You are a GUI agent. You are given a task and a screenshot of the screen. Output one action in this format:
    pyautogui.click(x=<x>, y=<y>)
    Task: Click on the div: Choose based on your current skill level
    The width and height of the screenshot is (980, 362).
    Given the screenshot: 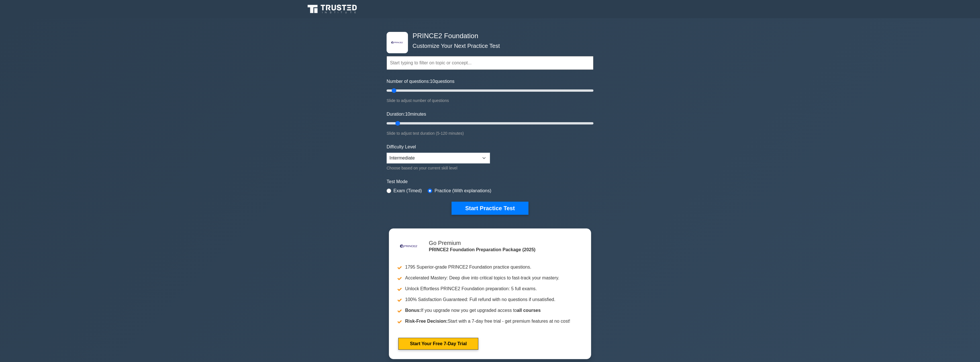 What is the action you would take?
    pyautogui.click(x=438, y=168)
    